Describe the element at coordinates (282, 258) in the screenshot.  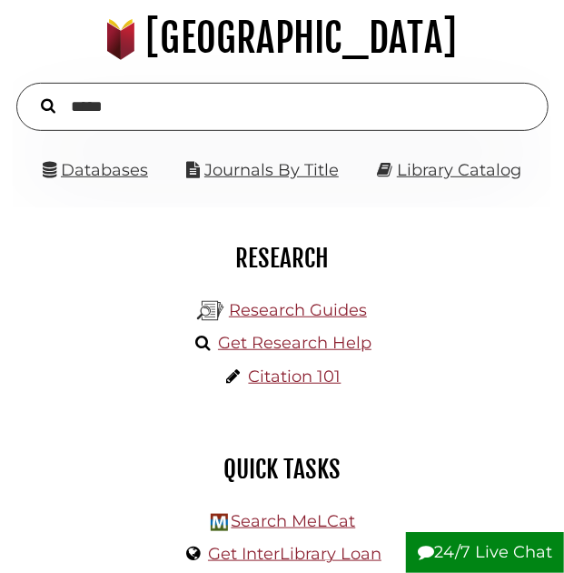
I see `h2: Research` at that location.